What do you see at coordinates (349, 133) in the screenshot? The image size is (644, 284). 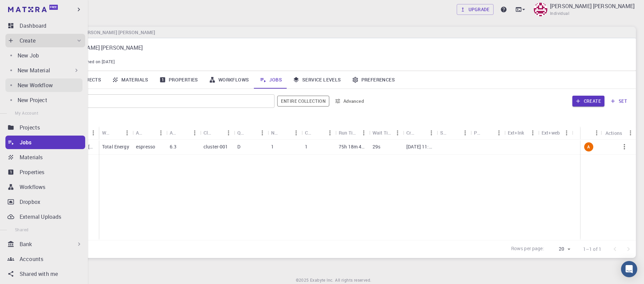 I see `div: Run Time` at bounding box center [349, 133].